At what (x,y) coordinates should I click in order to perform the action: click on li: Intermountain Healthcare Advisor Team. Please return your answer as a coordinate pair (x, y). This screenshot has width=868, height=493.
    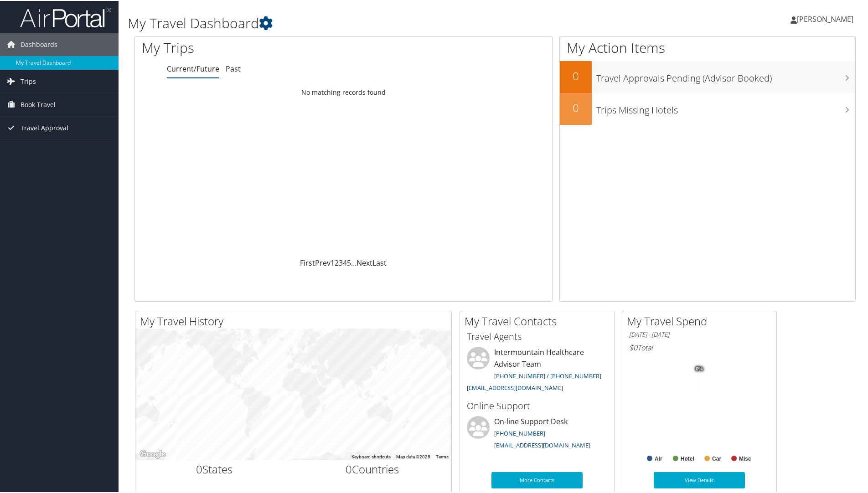
    Looking at the image, I should click on (537, 370).